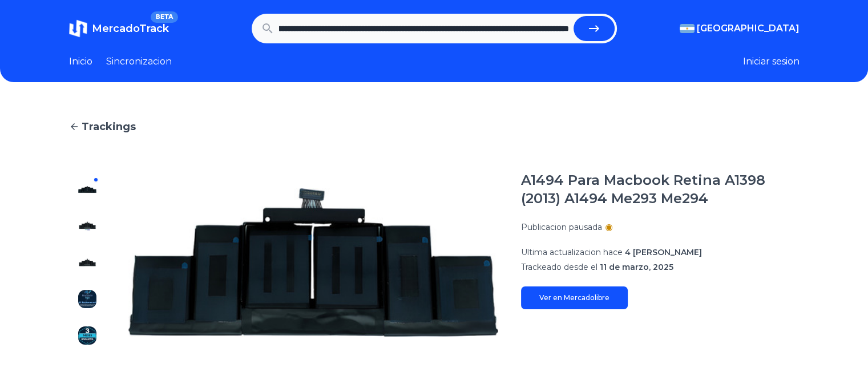 The image size is (868, 388). I want to click on span: MercadoTrack, so click(130, 29).